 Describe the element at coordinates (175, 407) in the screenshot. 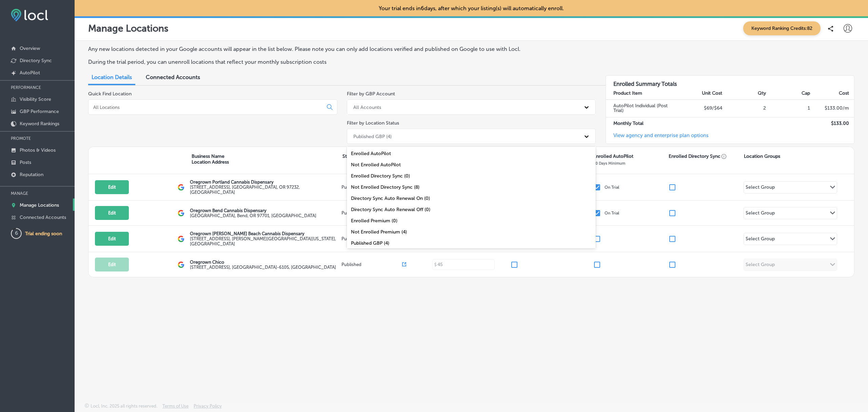

I see `a: Terms of Use` at that location.